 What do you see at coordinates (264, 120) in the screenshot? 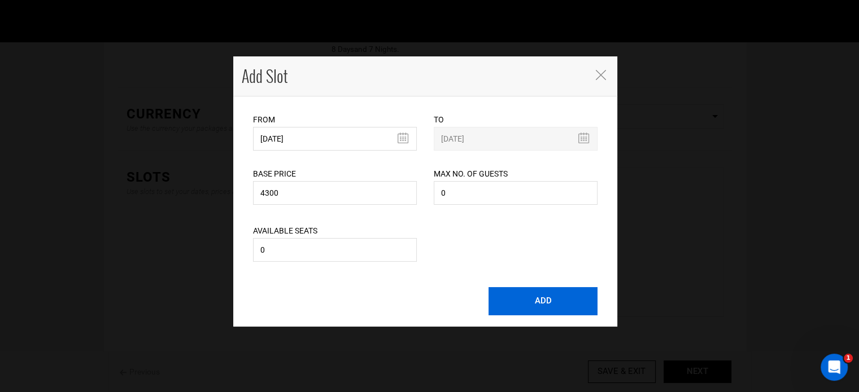
I see `label: From` at bounding box center [264, 120].